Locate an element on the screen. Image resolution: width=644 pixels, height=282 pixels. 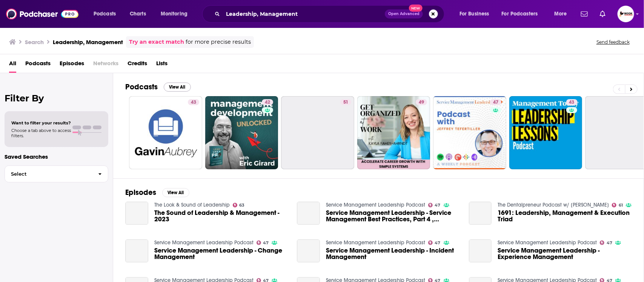
a: PodcastsView All is located at coordinates (158, 87).